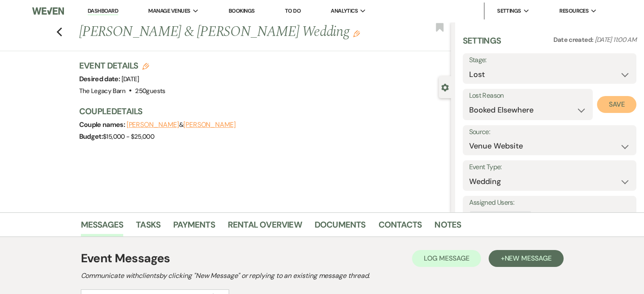  I want to click on span: Resources, so click(574, 11).